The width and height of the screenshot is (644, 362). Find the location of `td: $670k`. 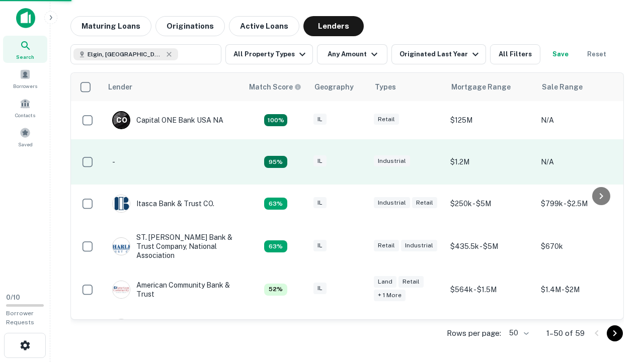

td: $670k is located at coordinates (581, 247).